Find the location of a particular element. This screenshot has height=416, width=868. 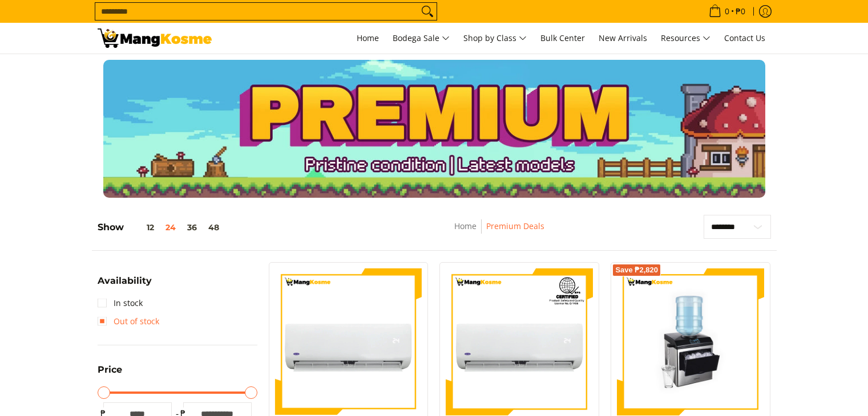

span: Bulk Center is located at coordinates (562, 37).